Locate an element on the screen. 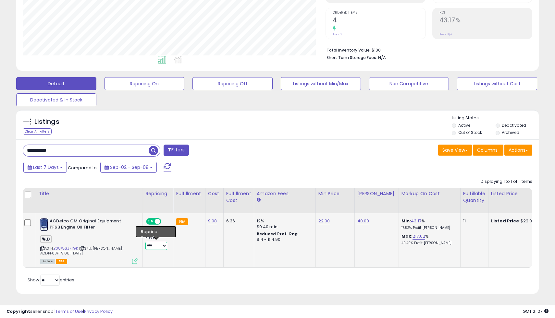 This screenshot has height=318, width=555. b: Max: is located at coordinates (407, 236).